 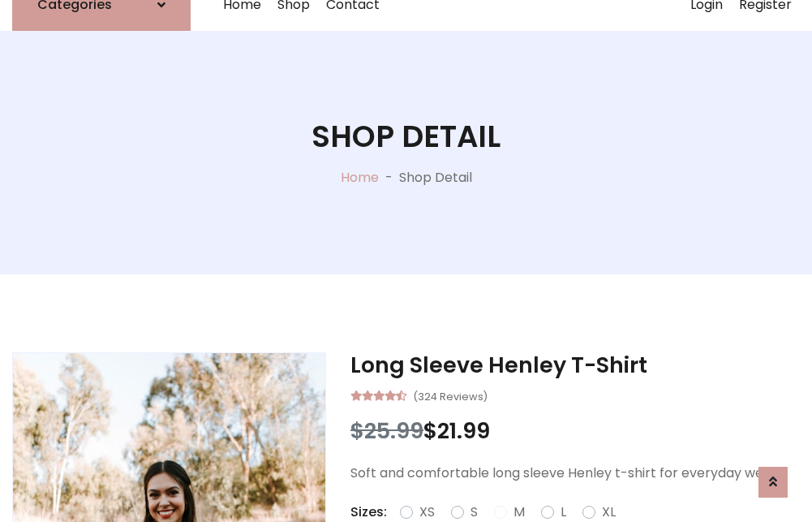 What do you see at coordinates (575, 365) in the screenshot?
I see `h3: Long Sleeve Henley T-Shirt` at bounding box center [575, 365].